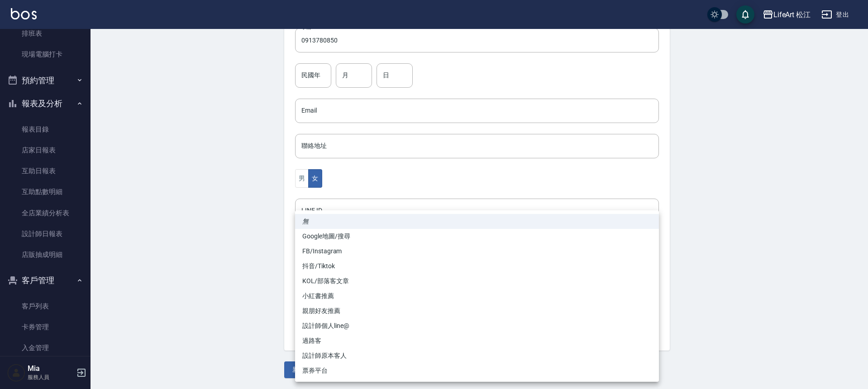 This screenshot has width=868, height=389. Describe the element at coordinates (477, 371) in the screenshot. I see `li: 票券平台` at that location.